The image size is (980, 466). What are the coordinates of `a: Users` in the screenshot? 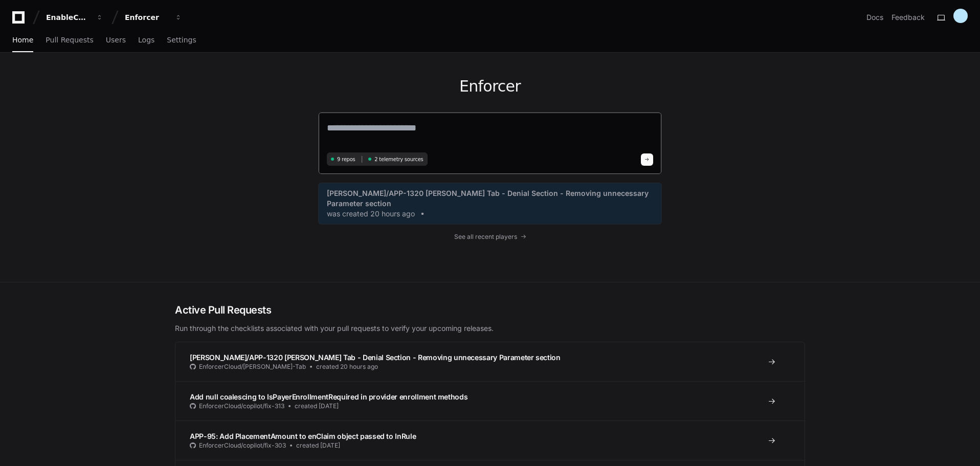 It's located at (115, 41).